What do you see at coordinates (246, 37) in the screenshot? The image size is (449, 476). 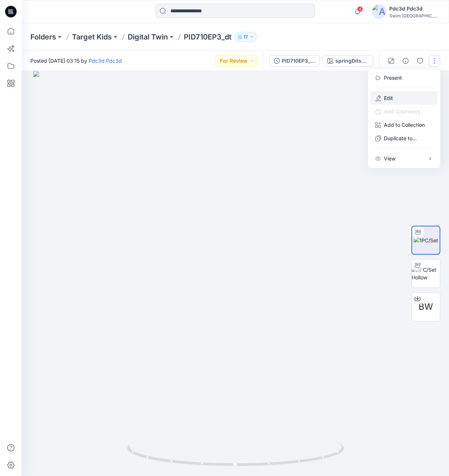 I see `button: 17` at bounding box center [246, 37].